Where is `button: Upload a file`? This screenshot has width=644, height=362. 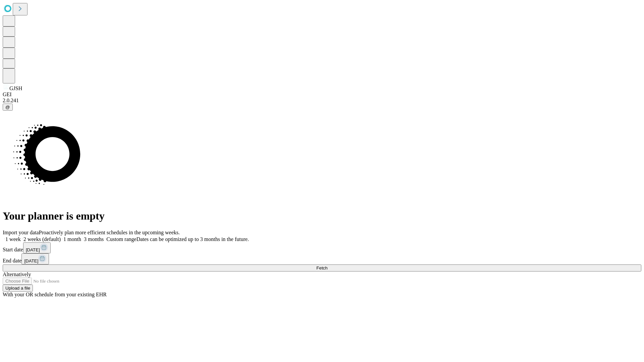 button: Upload a file is located at coordinates (18, 288).